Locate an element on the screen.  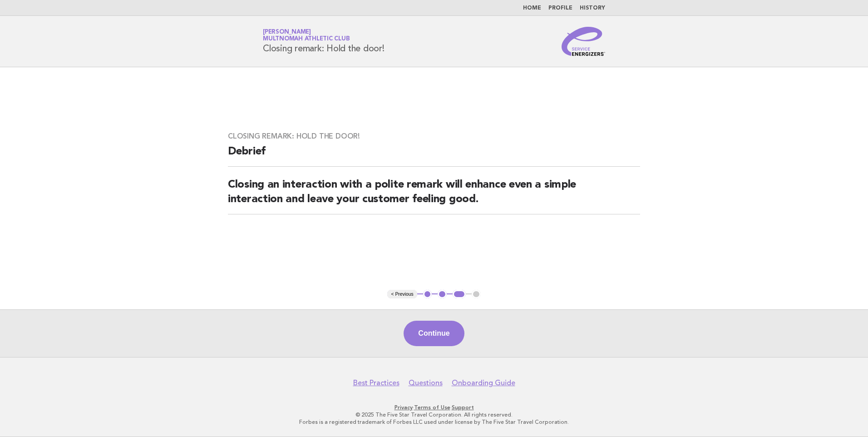
p: Forbes is a registered trademark of Forbes LLC used under license by The Five Star Travel Corpora... is located at coordinates (434, 422).